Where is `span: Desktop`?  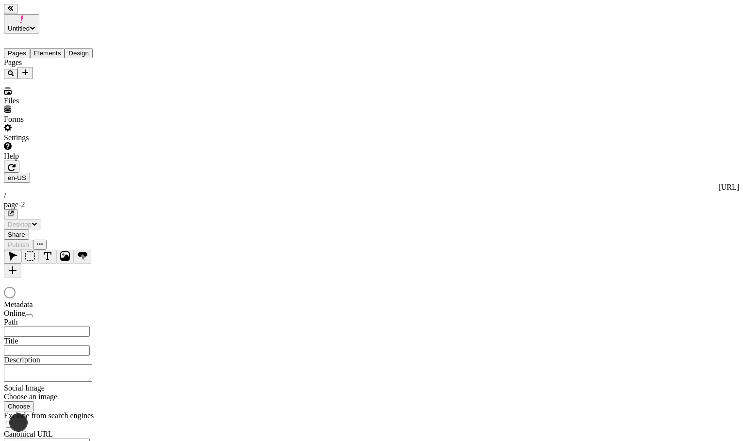
span: Desktop is located at coordinates (19, 224).